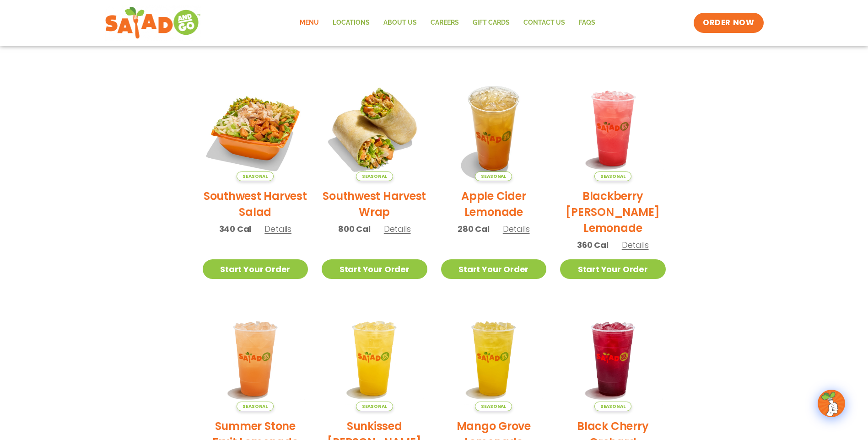 The height and width of the screenshot is (440, 868). Describe the element at coordinates (729, 23) in the screenshot. I see `a: ORDER NOW` at that location.